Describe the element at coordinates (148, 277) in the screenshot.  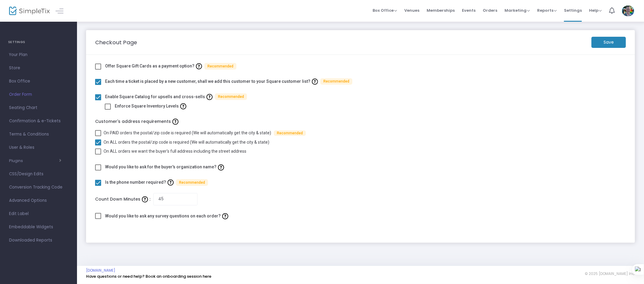
I see `a: Have questions or need help? Book an onboarding session here` at that location.